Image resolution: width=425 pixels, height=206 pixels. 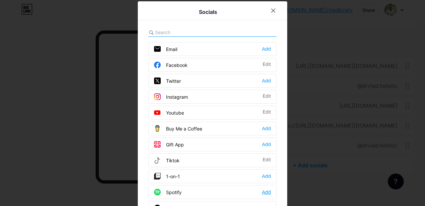 I want to click on div: Instagram, so click(x=171, y=97).